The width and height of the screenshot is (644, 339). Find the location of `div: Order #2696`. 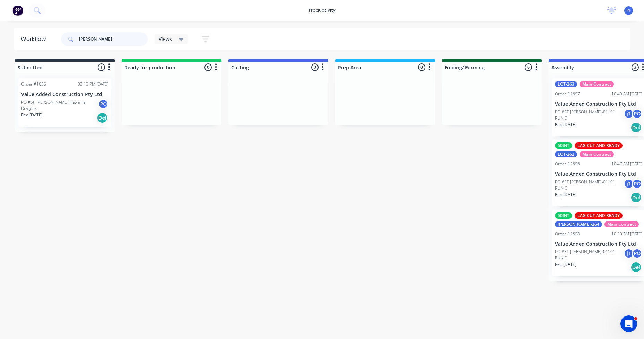

div: Order #2696 is located at coordinates (567, 163).